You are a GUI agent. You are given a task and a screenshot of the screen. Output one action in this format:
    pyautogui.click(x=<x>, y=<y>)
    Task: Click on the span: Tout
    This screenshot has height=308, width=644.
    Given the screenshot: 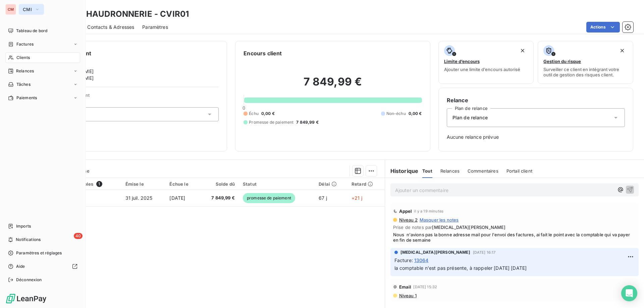 What is the action you would take?
    pyautogui.click(x=427, y=171)
    